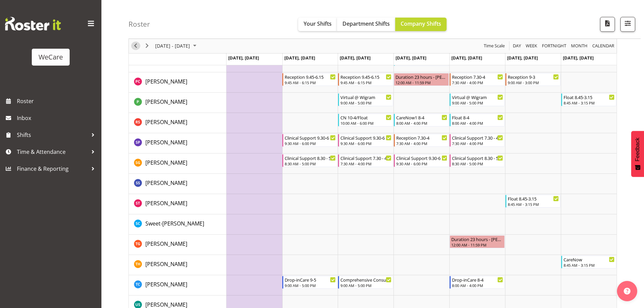  What do you see at coordinates (366, 117) in the screenshot?
I see `div: CN 10-4/Float` at bounding box center [366, 117].